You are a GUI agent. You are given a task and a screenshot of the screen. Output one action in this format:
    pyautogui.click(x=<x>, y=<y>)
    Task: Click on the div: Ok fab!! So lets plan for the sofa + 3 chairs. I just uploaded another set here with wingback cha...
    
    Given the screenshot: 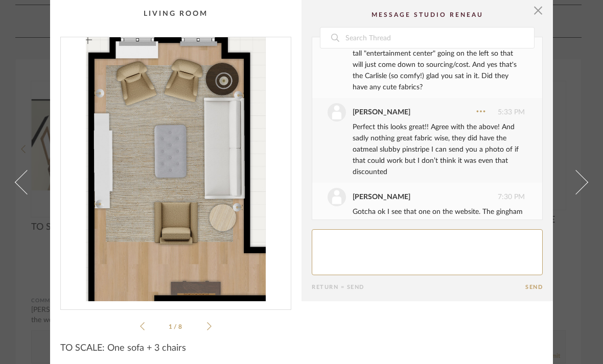 What is the action you would take?
    pyautogui.click(x=438, y=53)
    